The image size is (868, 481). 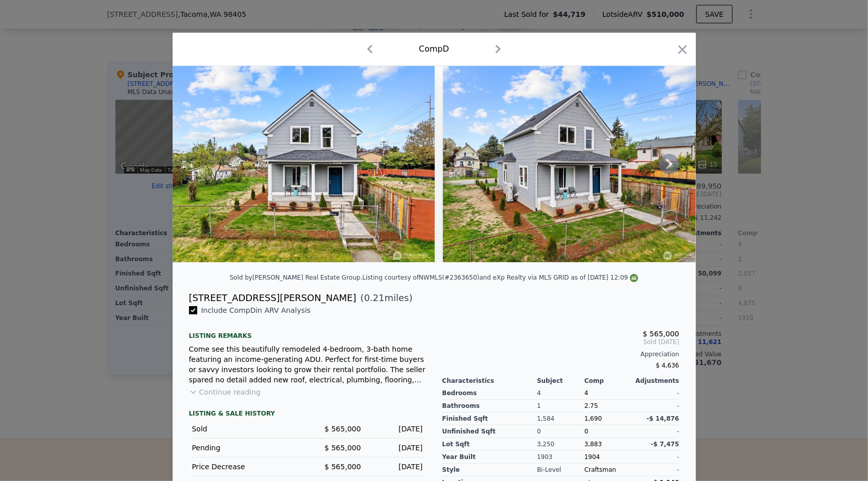 What do you see at coordinates (608, 381) in the screenshot?
I see `div: Comp` at bounding box center [608, 381].